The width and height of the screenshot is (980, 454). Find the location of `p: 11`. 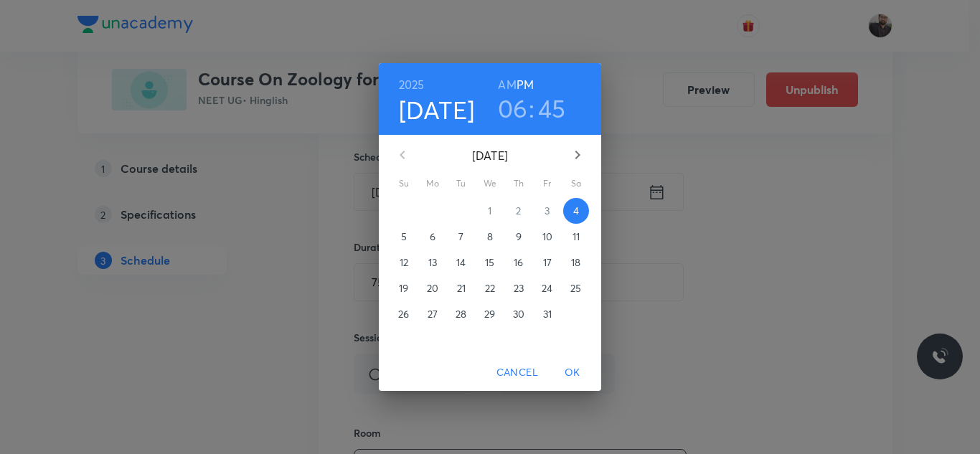

p: 11 is located at coordinates (576, 237).